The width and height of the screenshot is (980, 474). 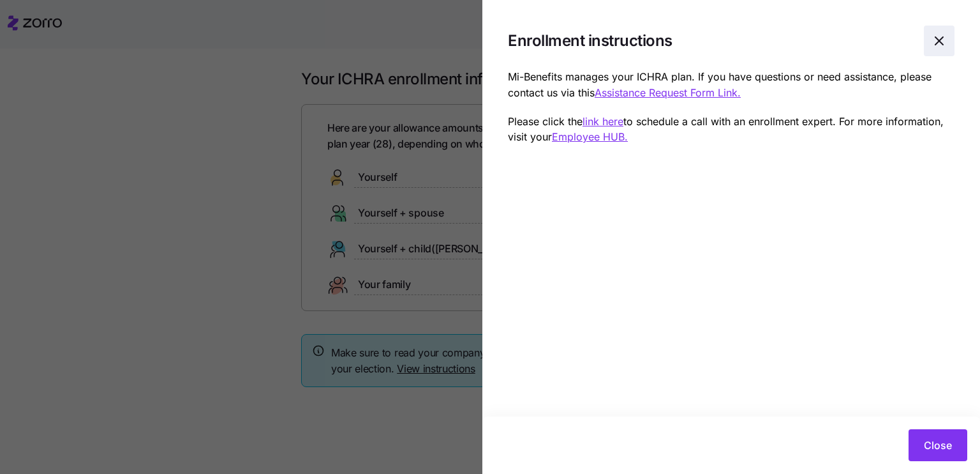 I want to click on u: link here, so click(x=603, y=121).